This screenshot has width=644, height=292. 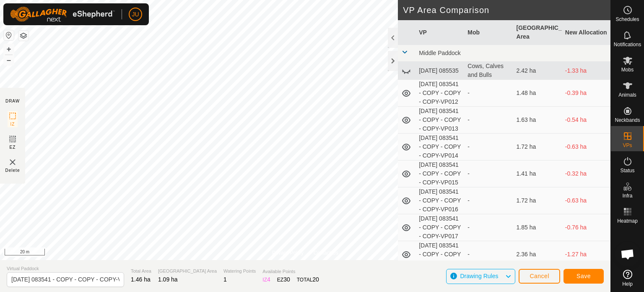 What do you see at coordinates (488, 70) in the screenshot?
I see `div: Cows, Calves and Bulls` at bounding box center [488, 70].